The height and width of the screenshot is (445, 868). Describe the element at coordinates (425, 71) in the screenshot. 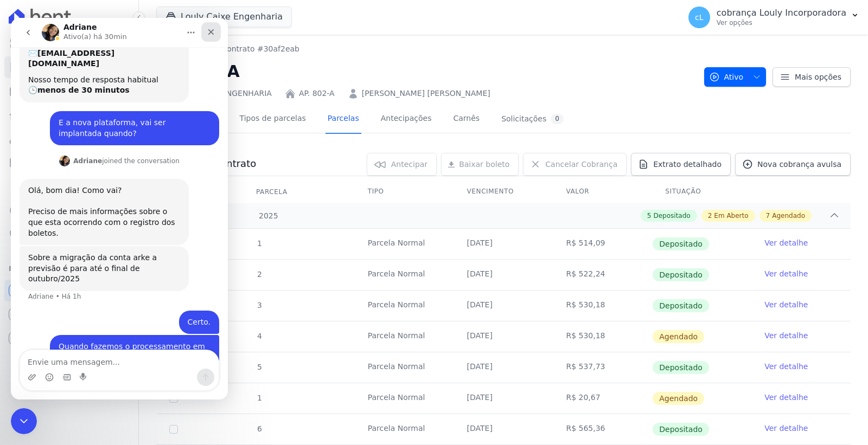

I see `h2: AP. 802-A` at that location.